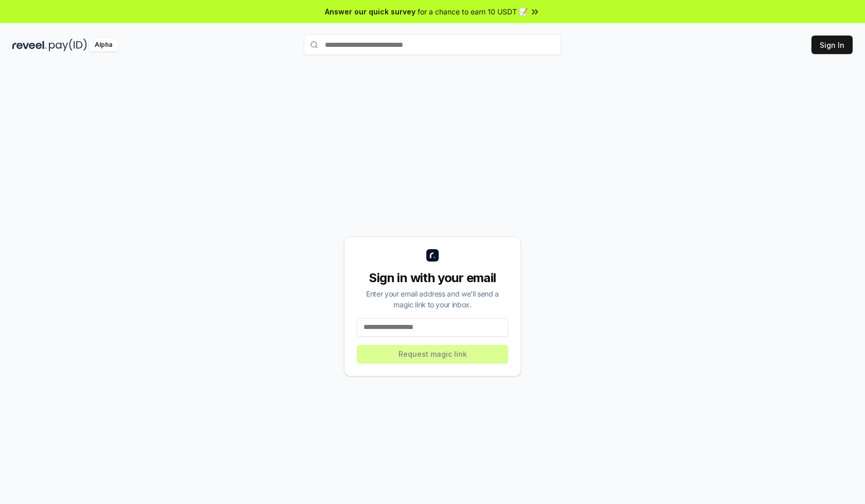 The image size is (865, 504). Describe the element at coordinates (433, 278) in the screenshot. I see `div: Sign in with your email` at that location.